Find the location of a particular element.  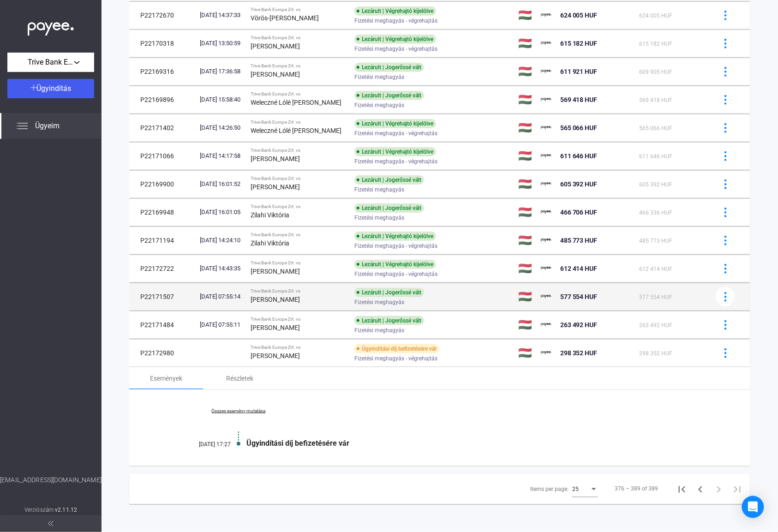

td: P22171484 is located at coordinates (162, 325).